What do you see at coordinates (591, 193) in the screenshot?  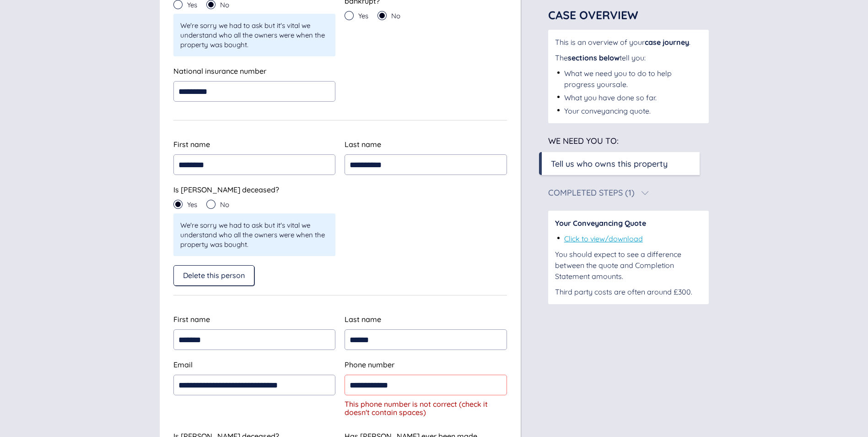 I see `div: Completed Steps (1)` at bounding box center [591, 193].